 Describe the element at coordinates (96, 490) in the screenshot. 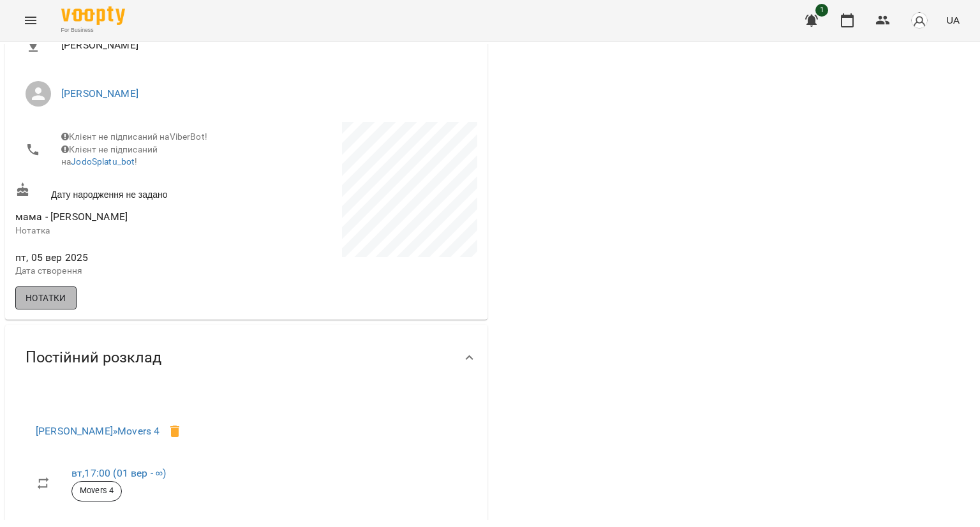

I see `span: Movers 4` at that location.